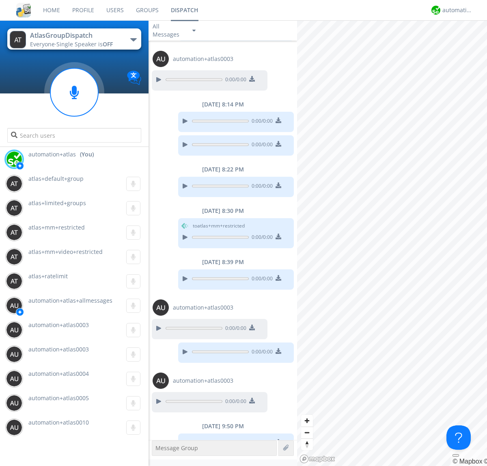 This screenshot has height=466, width=487. I want to click on span: Zoom out, so click(307, 433).